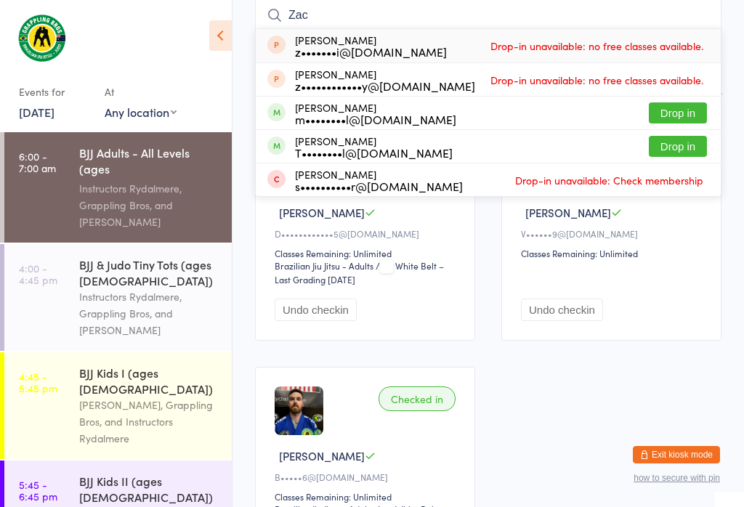 The image size is (744, 507). I want to click on button: Exit kiosk mode, so click(677, 455).